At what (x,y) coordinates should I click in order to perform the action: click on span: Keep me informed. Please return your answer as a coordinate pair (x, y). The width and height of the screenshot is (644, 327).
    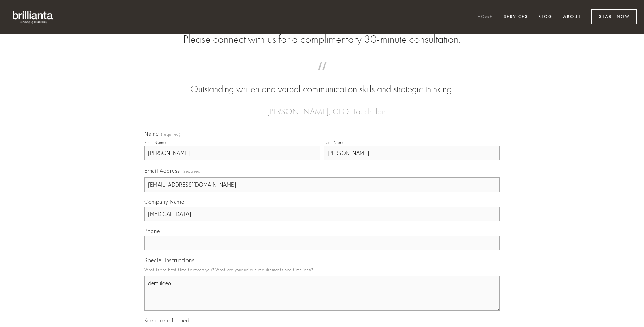
    Looking at the image, I should click on (166, 320).